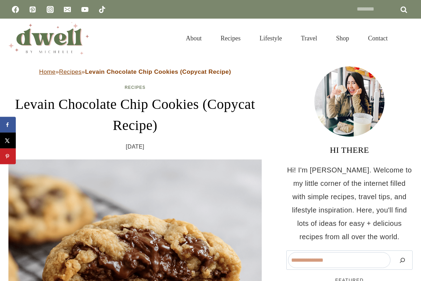 The height and width of the screenshot is (281, 421). What do you see at coordinates (33, 9) in the screenshot?
I see `a: Pinterest` at bounding box center [33, 9].